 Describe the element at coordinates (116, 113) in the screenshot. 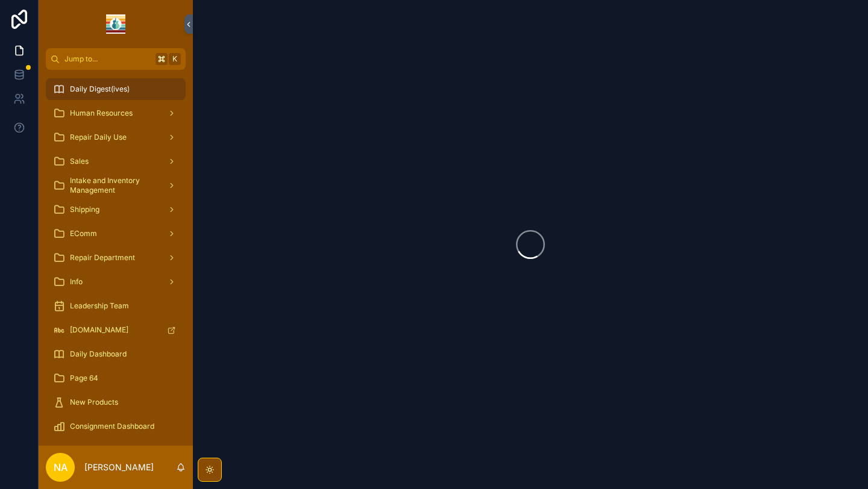

I see `a: Human Resources` at that location.